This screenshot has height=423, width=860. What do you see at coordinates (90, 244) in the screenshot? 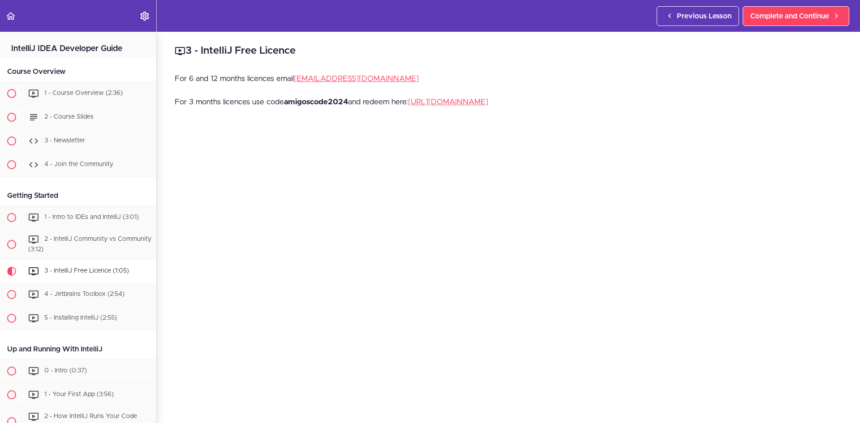
I see `span: 2 - IntelliJ Community vs Community (3:12)` at bounding box center [90, 244].